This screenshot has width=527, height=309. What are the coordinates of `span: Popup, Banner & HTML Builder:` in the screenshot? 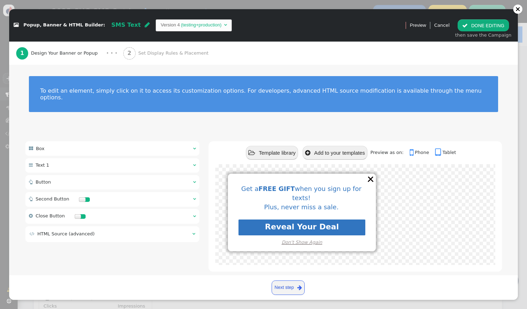 It's located at (64, 25).